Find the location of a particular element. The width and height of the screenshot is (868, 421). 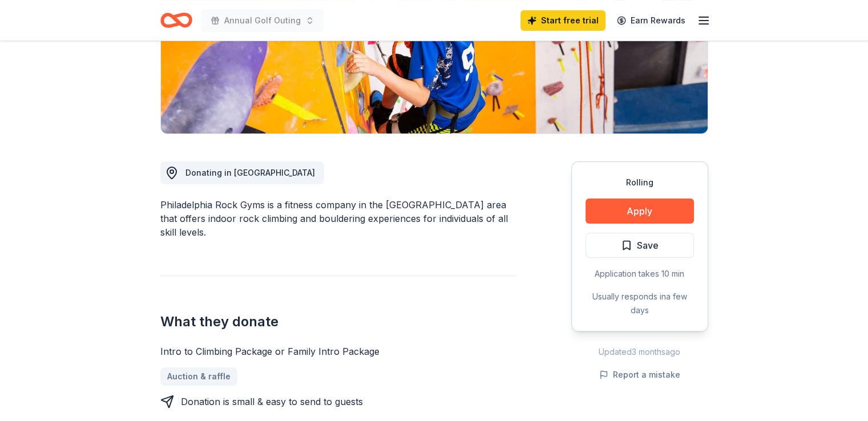

h2: What they donate is located at coordinates (339, 322).